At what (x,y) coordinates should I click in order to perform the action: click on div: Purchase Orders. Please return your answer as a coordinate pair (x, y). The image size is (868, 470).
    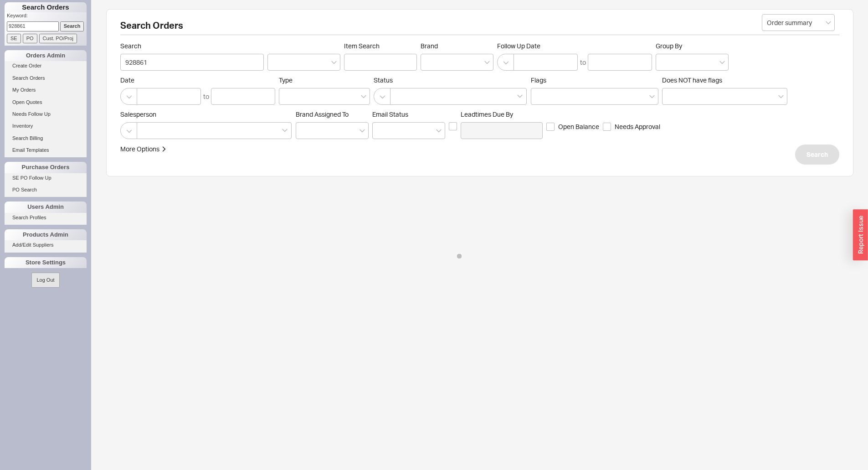
    Looking at the image, I should click on (46, 168).